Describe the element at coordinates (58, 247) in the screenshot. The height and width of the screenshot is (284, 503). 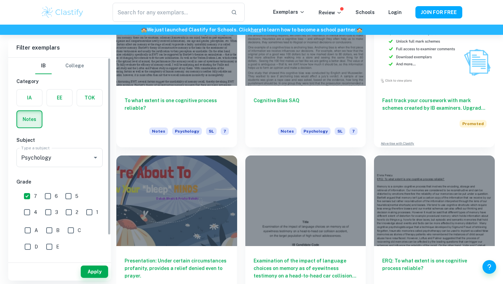
I see `span: E` at that location.